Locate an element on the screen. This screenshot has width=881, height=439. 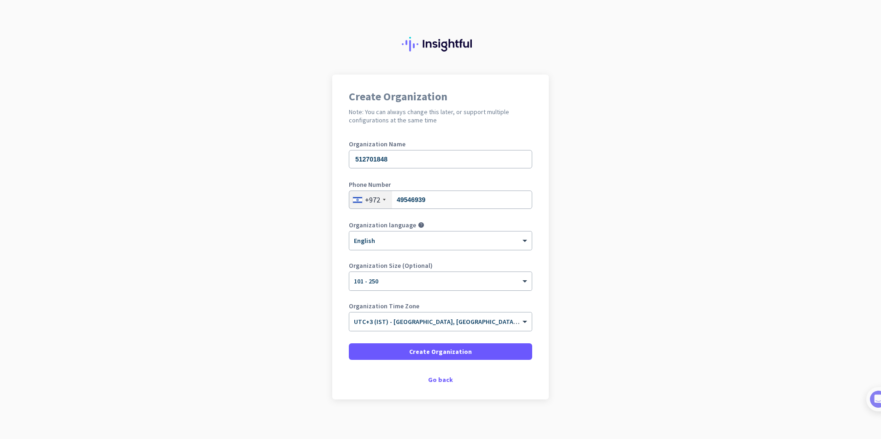
label: Organization language is located at coordinates (382, 225).